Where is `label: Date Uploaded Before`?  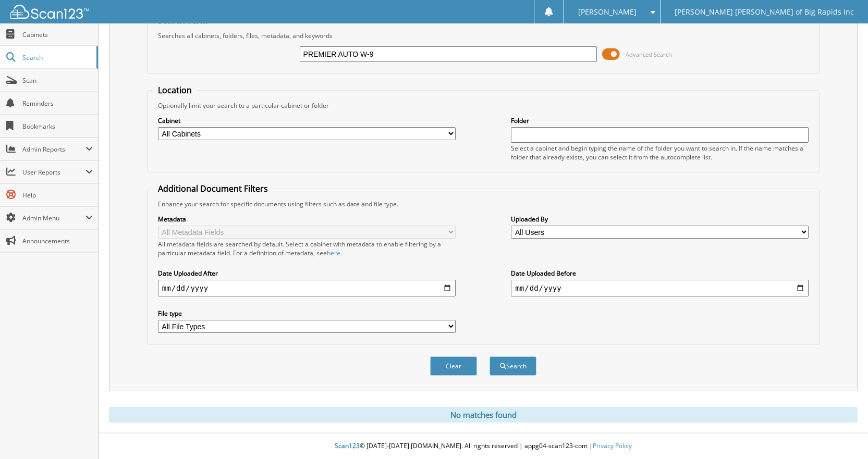
label: Date Uploaded Before is located at coordinates (659, 273).